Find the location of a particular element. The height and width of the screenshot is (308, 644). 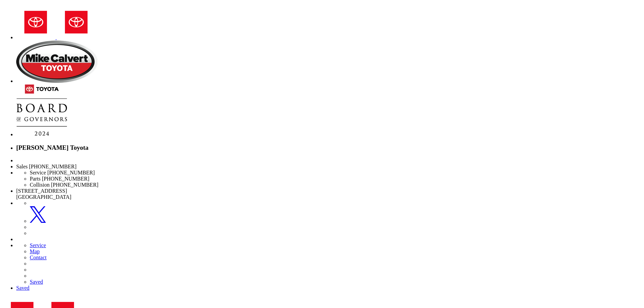

a: Twitter: Click to visit our Twitter page is located at coordinates (336, 215).